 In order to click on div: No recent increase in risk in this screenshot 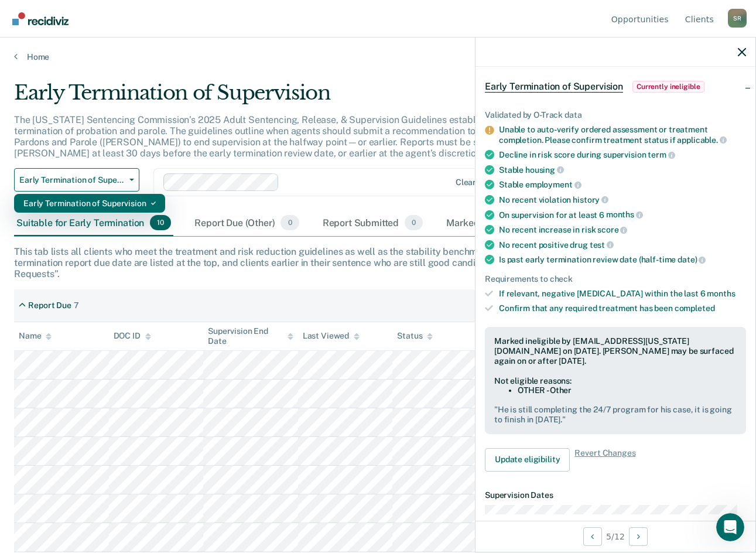, I will do `click(622, 230)`.